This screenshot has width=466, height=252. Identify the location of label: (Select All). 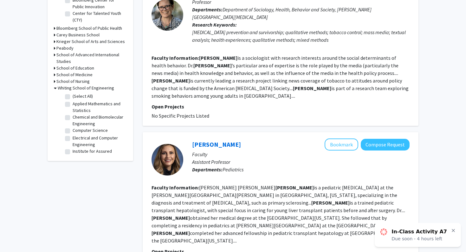
(83, 96).